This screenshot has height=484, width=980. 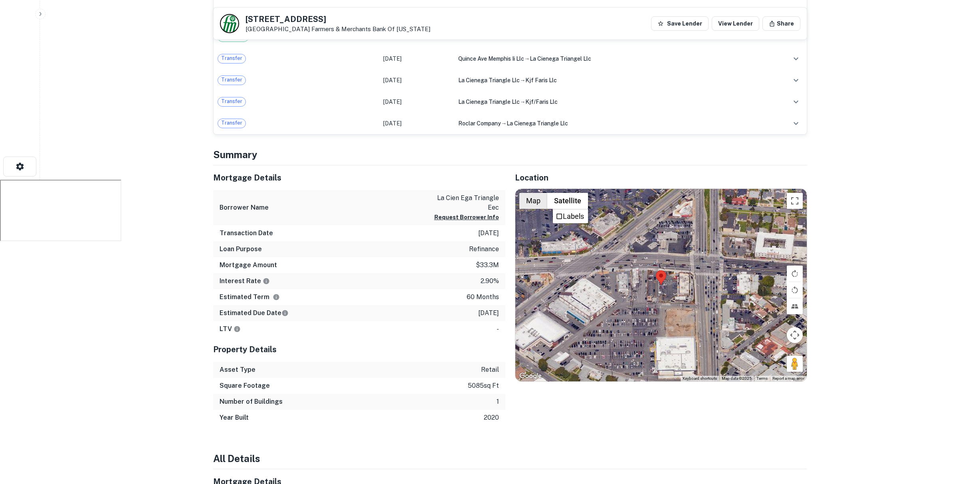 What do you see at coordinates (570, 216) in the screenshot?
I see `ul: Show satellite imagery` at bounding box center [570, 216].